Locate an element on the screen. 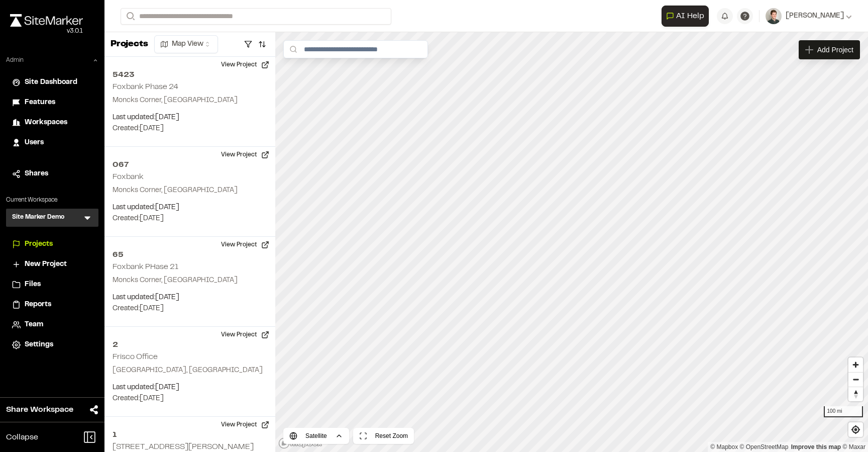 Image resolution: width=868 pixels, height=452 pixels. span: Site Dashboard is located at coordinates (51, 82).